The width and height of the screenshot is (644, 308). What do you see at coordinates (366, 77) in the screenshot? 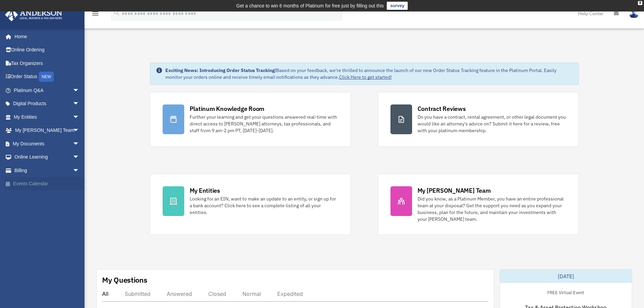
I see `a: Click Here to get started!` at bounding box center [366, 77].